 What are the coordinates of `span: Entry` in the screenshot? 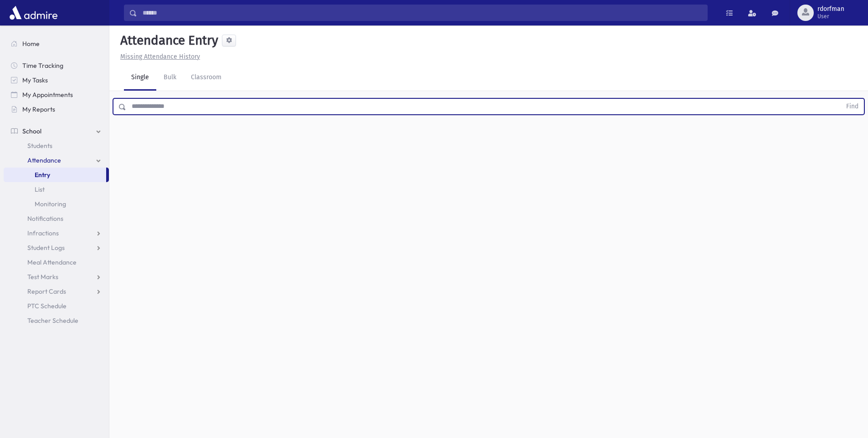 It's located at (42, 175).